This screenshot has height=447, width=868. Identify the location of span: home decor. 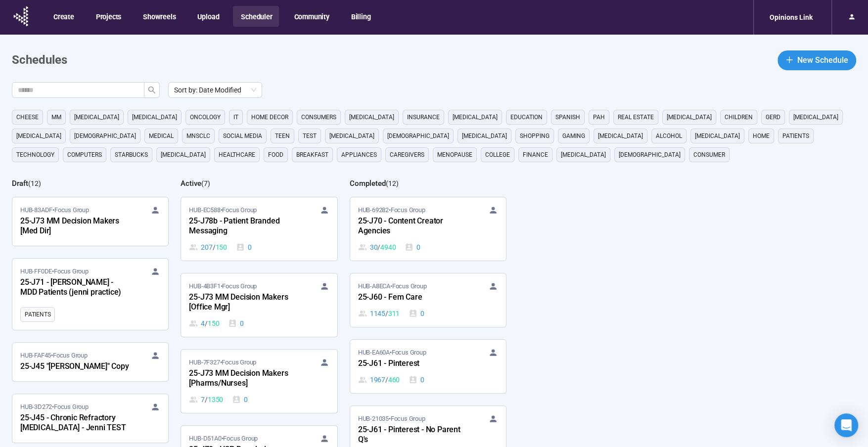
(270, 117).